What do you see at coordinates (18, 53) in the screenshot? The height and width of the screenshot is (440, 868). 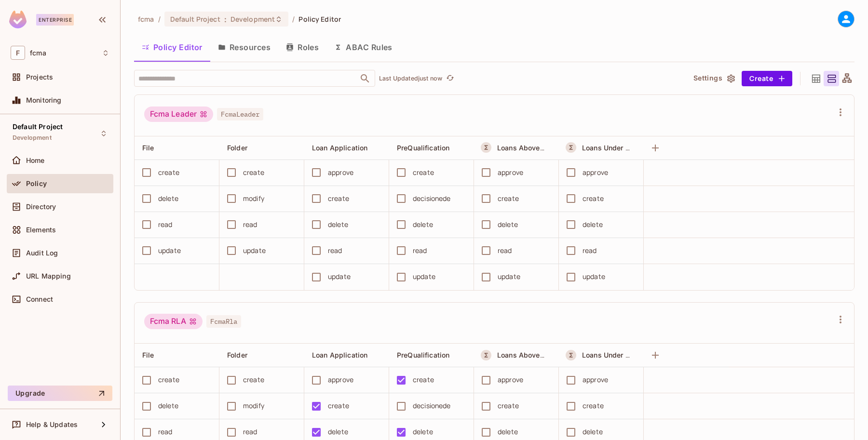 I see `span: F` at bounding box center [18, 53].